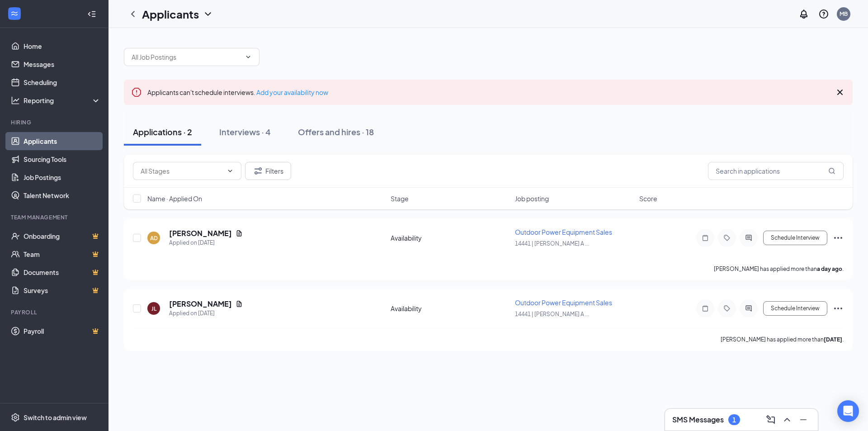 The height and width of the screenshot is (431, 868). What do you see at coordinates (62, 272) in the screenshot?
I see `a: DocumentsCrown` at bounding box center [62, 272].